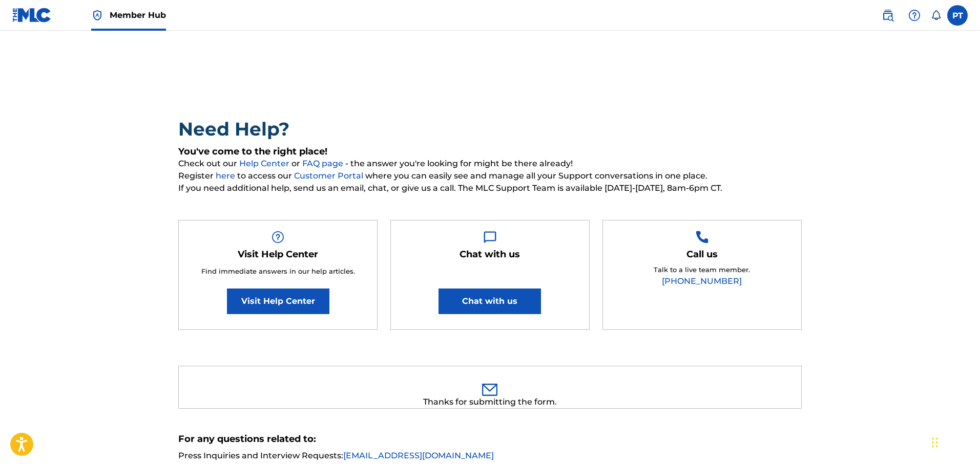 The width and height of the screenshot is (980, 466). I want to click on span: If you need additional help, send us an email, chat, or give us a call. The MLC Support Team is a..., so click(490, 189).